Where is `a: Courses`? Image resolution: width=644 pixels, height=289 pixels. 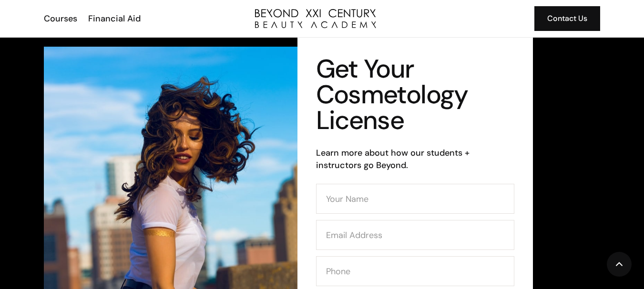
a: Courses is located at coordinates (60, 19).